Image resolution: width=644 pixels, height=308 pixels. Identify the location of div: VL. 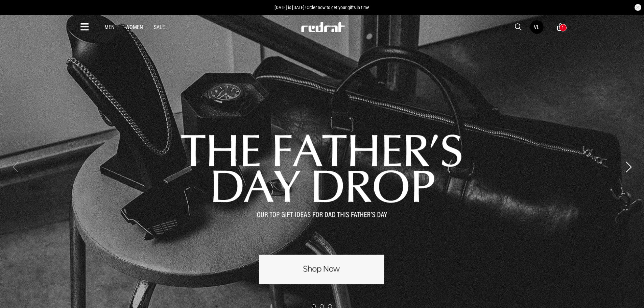
(537, 27).